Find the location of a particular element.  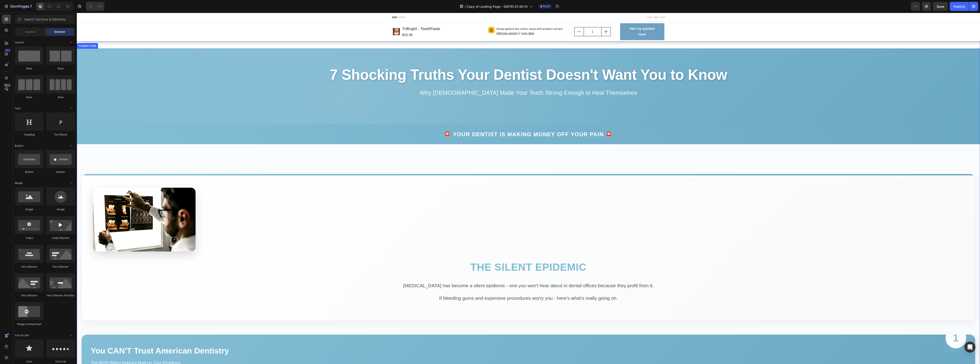

div: Video Banner is located at coordinates (60, 238).